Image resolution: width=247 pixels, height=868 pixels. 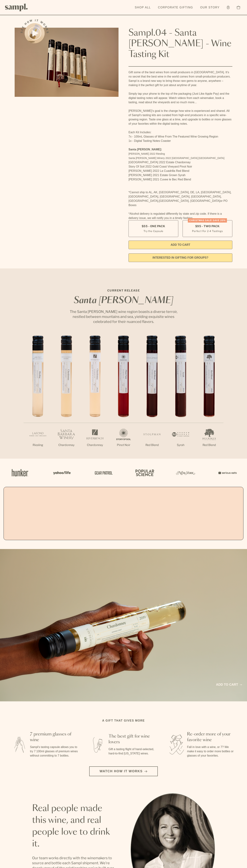 What do you see at coordinates (175, 7) in the screenshot?
I see `a: Corporate Gifting` at bounding box center [175, 7].